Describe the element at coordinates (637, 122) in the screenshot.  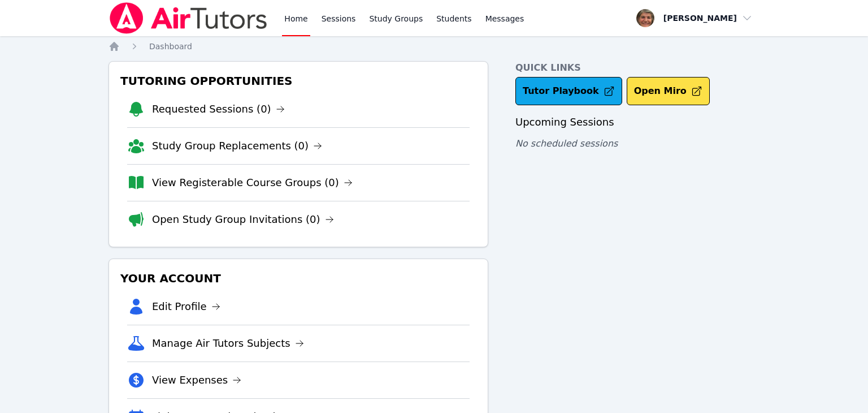
I see `h3: Upcoming Sessions` at that location.